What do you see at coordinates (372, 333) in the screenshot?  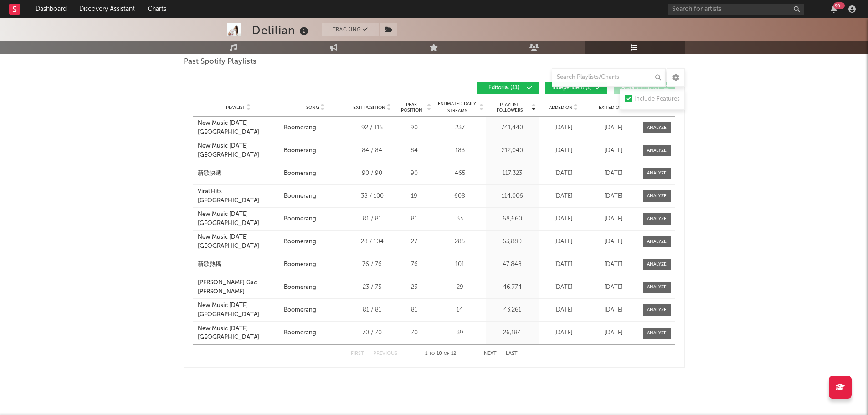 I see `div: 70 / 70` at bounding box center [372, 333].